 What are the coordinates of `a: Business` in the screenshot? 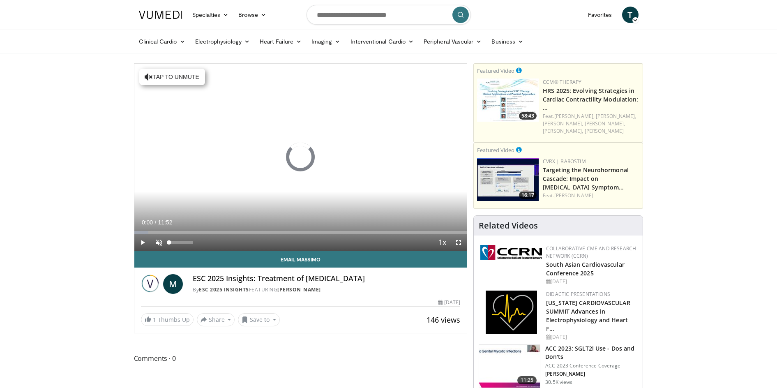 It's located at (507, 41).